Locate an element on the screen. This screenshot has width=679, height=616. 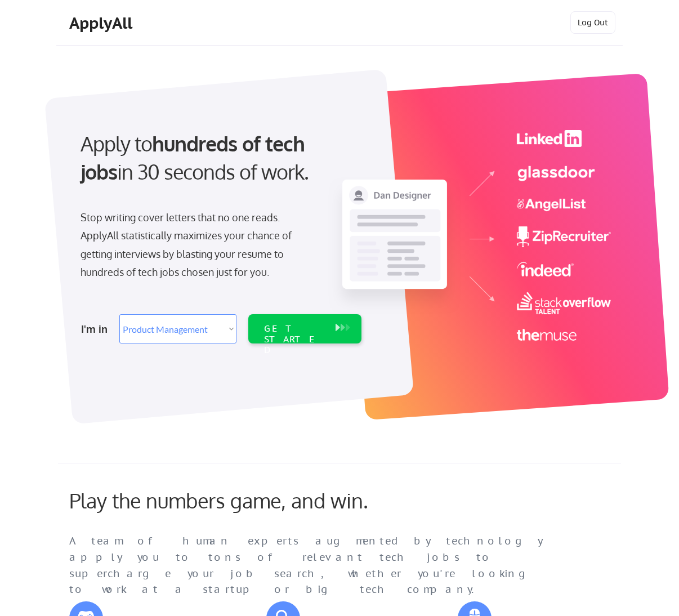
button: Log Out is located at coordinates (593, 22).